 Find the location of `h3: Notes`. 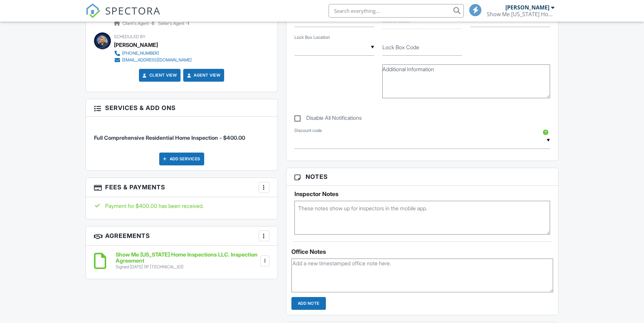

h3: Notes is located at coordinates (422, 177).